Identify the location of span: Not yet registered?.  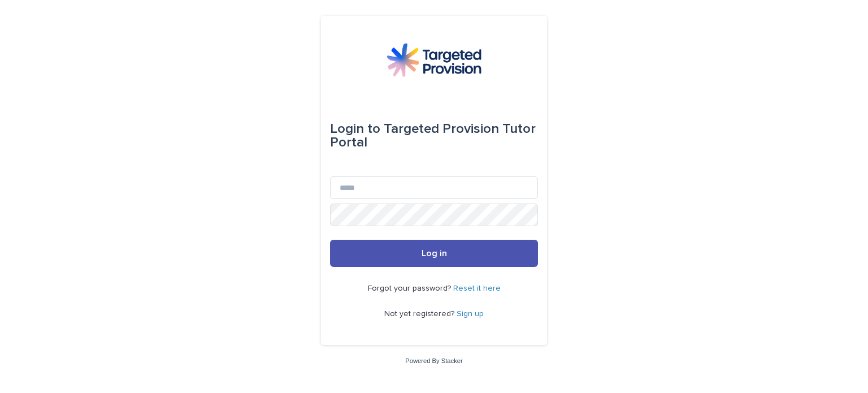
(421, 314).